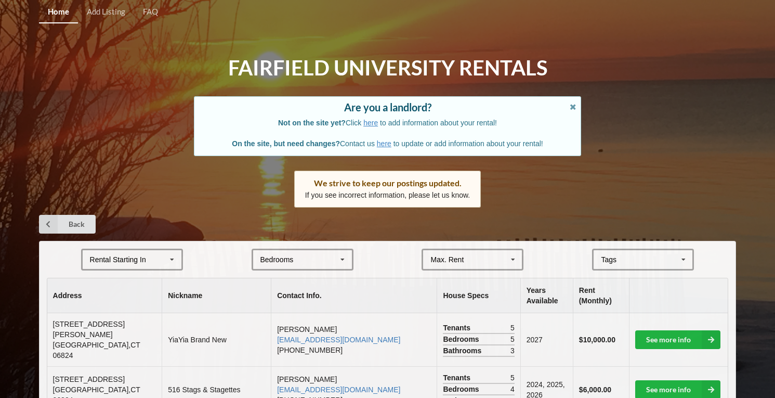  Describe the element at coordinates (388, 183) in the screenshot. I see `div: We strive to keep our postings updated.` at that location.